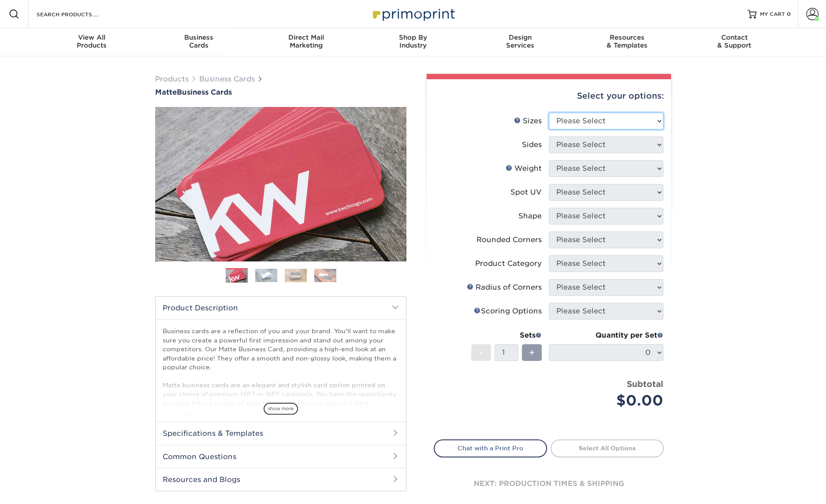 The height and width of the screenshot is (504, 826). What do you see at coordinates (526, 193) in the screenshot?
I see `div: Spot UV` at bounding box center [526, 193].